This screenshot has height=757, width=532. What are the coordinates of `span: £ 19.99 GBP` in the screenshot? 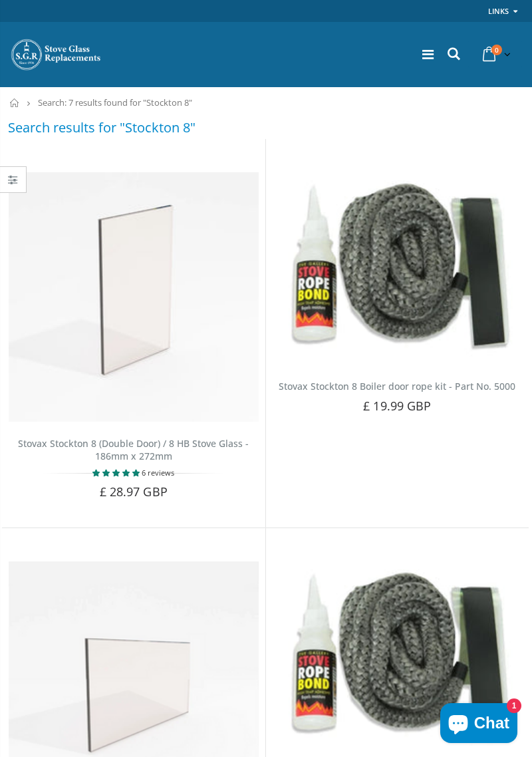 It's located at (397, 405).